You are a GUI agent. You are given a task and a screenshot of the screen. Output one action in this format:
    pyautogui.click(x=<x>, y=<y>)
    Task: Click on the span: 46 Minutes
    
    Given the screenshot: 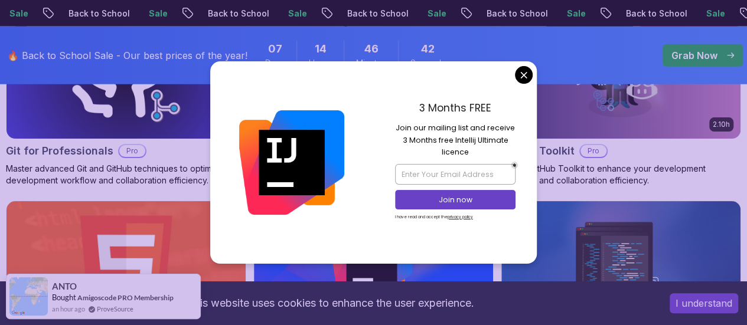 What is the action you would take?
    pyautogui.click(x=372, y=49)
    